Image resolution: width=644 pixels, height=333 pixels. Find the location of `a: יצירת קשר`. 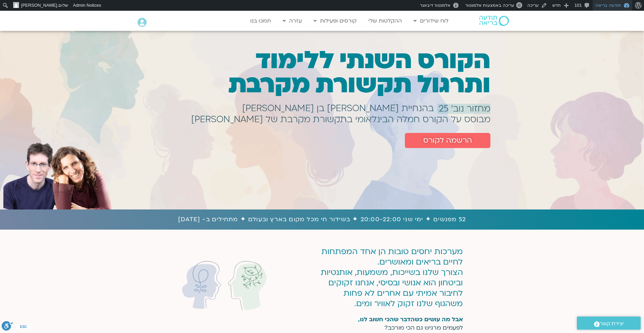

a: יצירת קשר is located at coordinates (608, 323).